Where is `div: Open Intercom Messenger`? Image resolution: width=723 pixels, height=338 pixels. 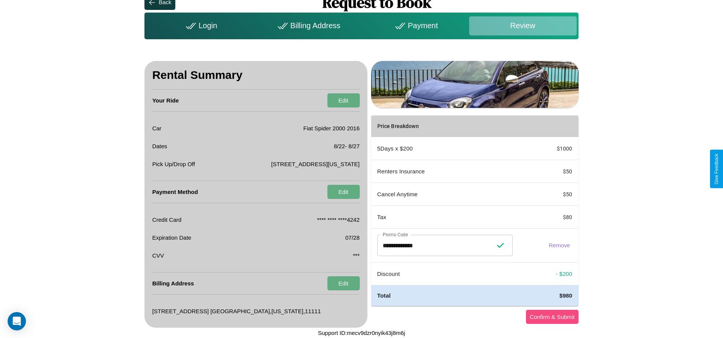 div: Open Intercom Messenger is located at coordinates (17, 321).